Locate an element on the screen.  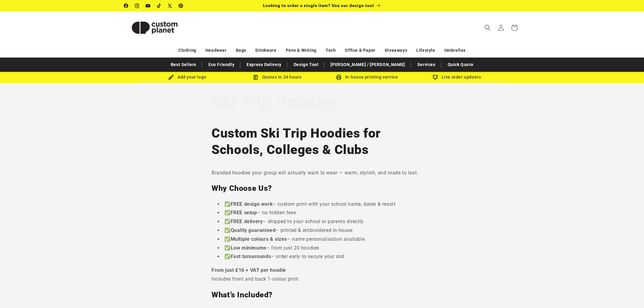
strong: FREE design work is located at coordinates (252, 204).